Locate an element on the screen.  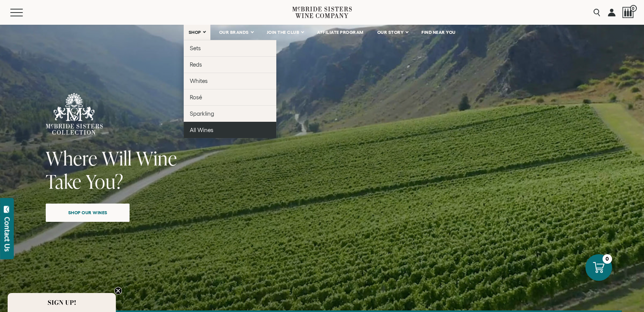
a: All Wines is located at coordinates (230, 130).